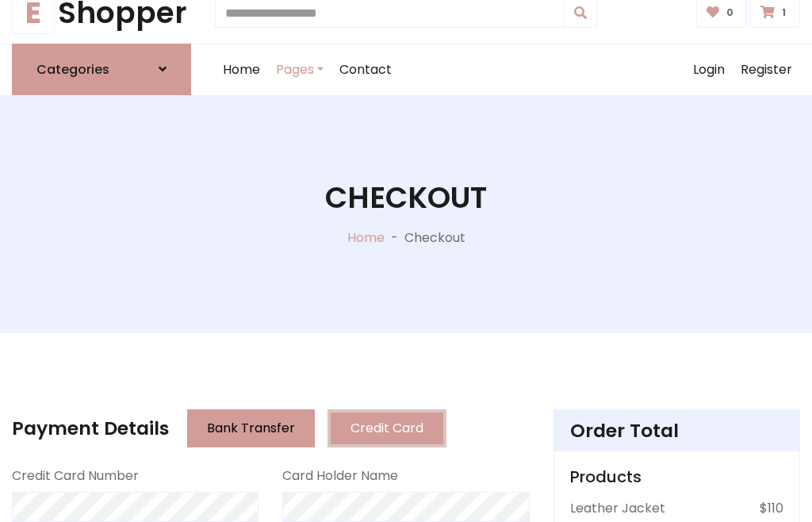 This screenshot has width=812, height=522. Describe the element at coordinates (730, 13) in the screenshot. I see `span: 0` at that location.